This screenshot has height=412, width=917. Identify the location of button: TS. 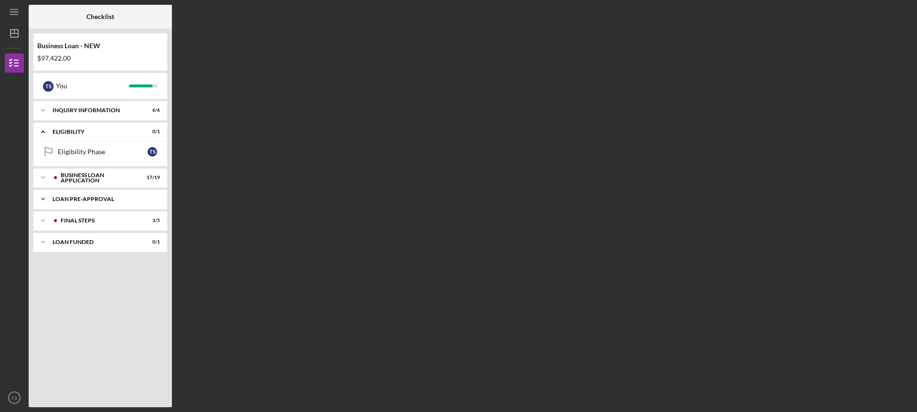
(14, 398).